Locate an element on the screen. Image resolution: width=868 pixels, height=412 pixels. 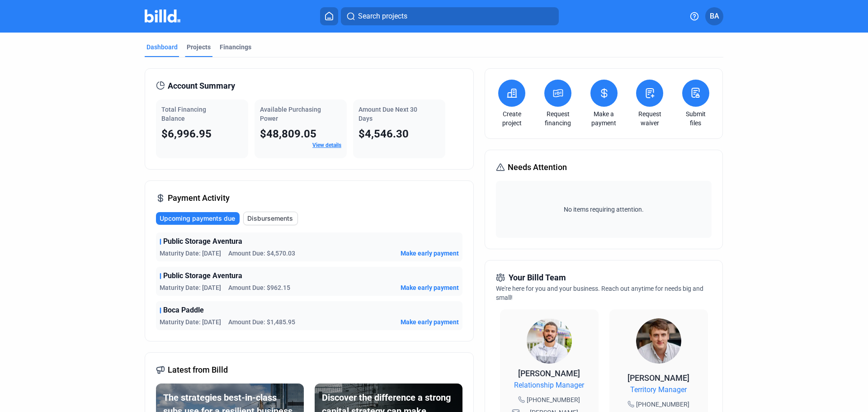
span: Disbursements is located at coordinates (270, 218).